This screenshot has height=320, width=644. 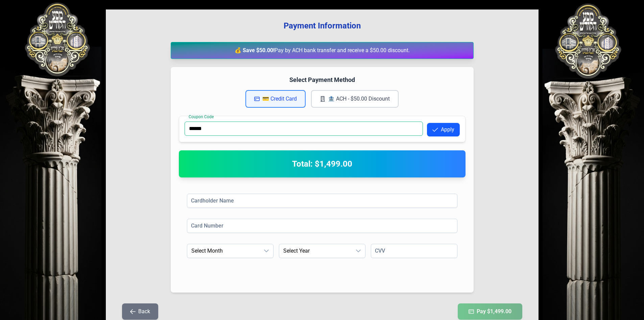 I want to click on h3: Payment Information, so click(x=322, y=26).